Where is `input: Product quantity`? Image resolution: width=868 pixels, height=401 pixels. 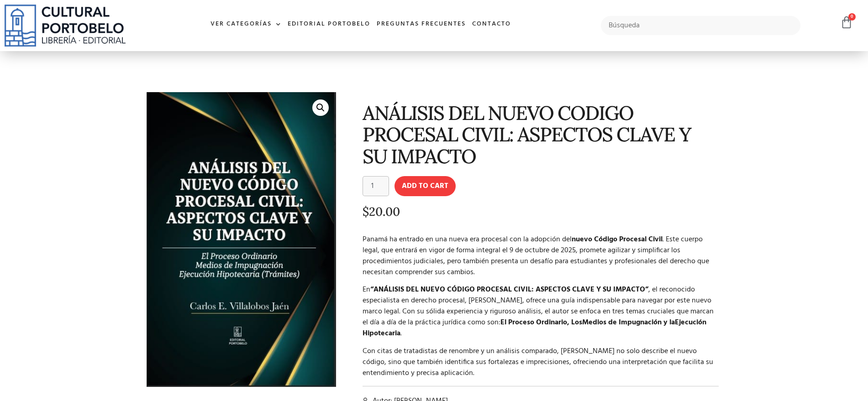 input: Product quantity is located at coordinates (376, 186).